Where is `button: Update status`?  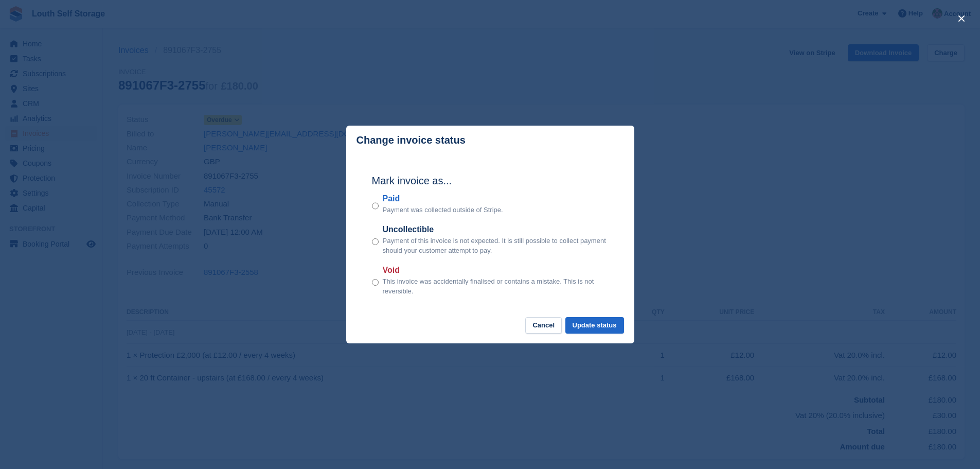 button: Update status is located at coordinates (595, 325).